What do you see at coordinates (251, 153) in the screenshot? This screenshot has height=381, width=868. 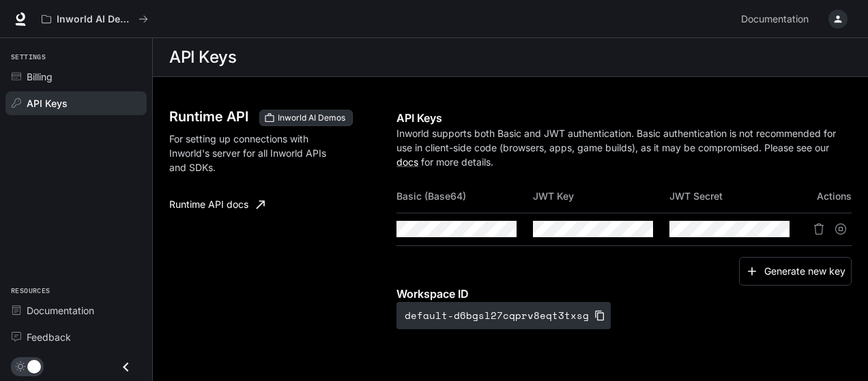 I see `p: For setting up connections with Inworld's server for all Inworld APIs and SDKs.` at bounding box center [251, 153].